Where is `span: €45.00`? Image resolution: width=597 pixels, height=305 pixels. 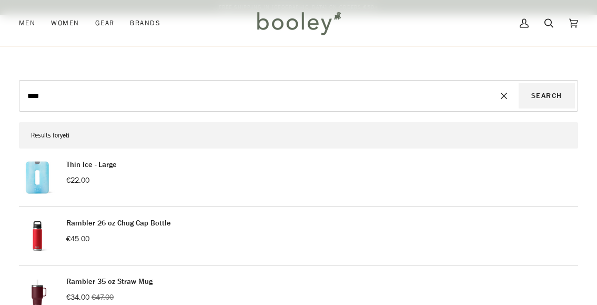 span: €45.00 is located at coordinates (78, 238).